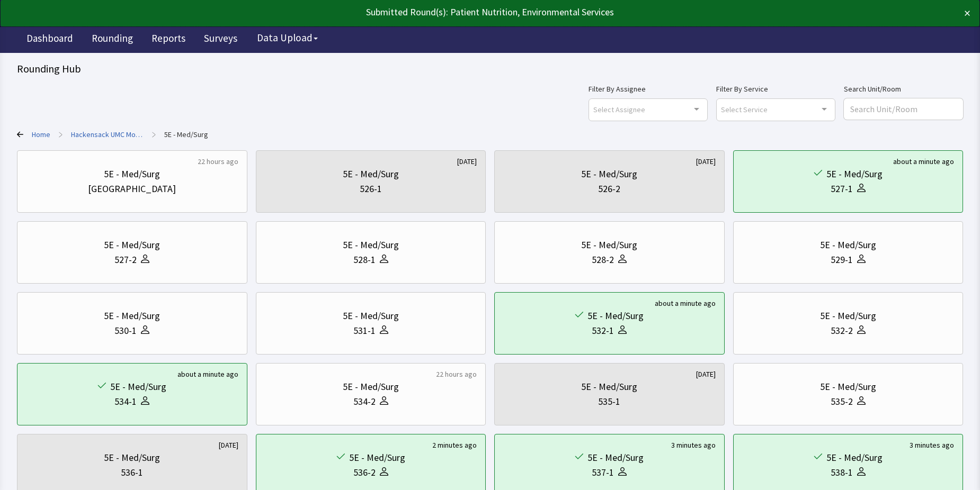 The height and width of the screenshot is (490, 980). I want to click on div: 534-1, so click(125, 402).